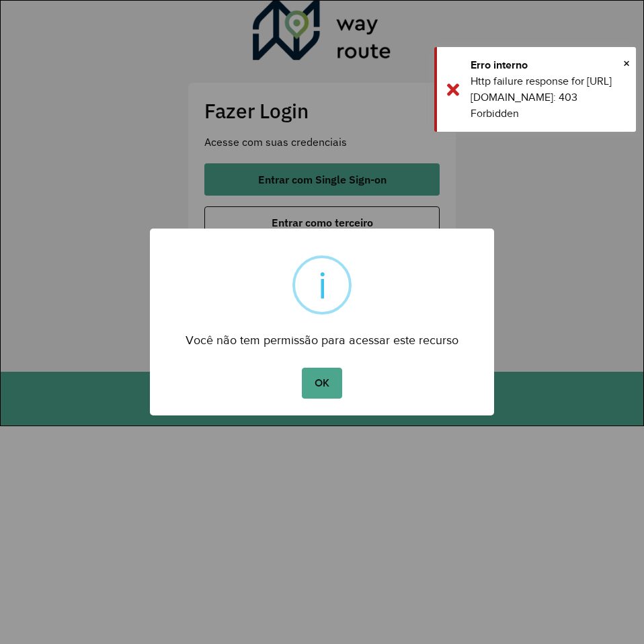 The height and width of the screenshot is (644, 644). I want to click on div: Erro interno, so click(548, 65).